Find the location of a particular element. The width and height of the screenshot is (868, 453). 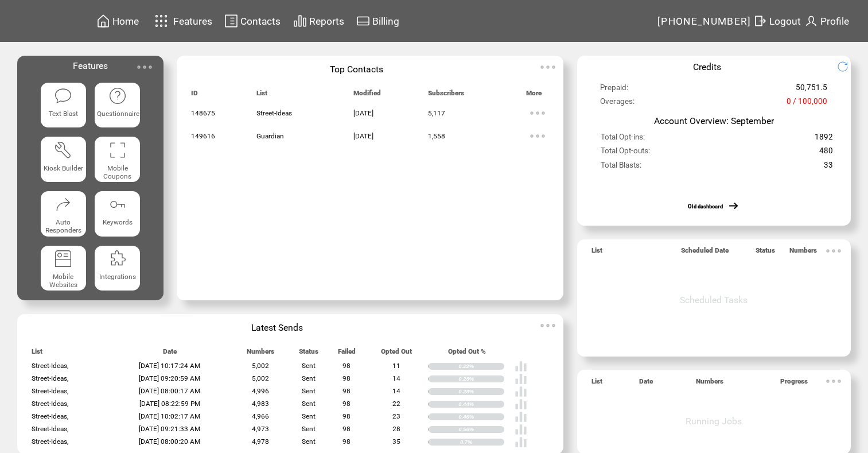

span: Account Overview: September is located at coordinates (714, 121).